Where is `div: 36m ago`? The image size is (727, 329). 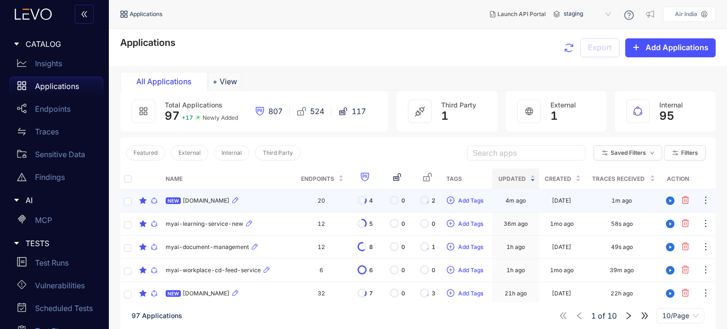
div: 36m ago is located at coordinates (515, 224).